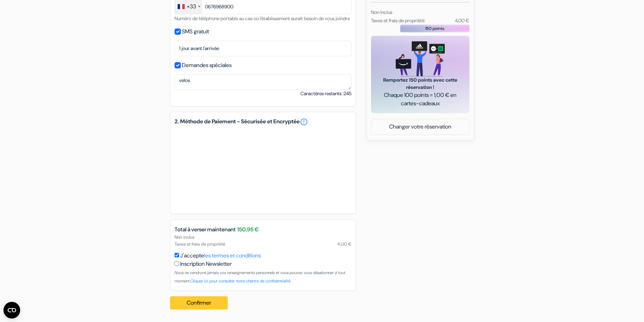 The height and width of the screenshot is (322, 644). What do you see at coordinates (195, 32) in the screenshot?
I see `label: SMS gratuit` at bounding box center [195, 32].